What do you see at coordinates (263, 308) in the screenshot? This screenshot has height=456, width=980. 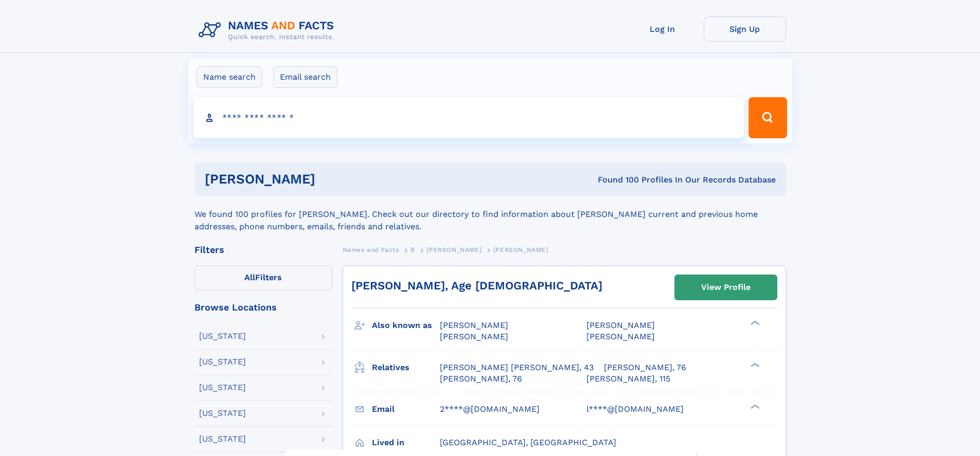 I see `div: Browse Locations` at bounding box center [263, 308].